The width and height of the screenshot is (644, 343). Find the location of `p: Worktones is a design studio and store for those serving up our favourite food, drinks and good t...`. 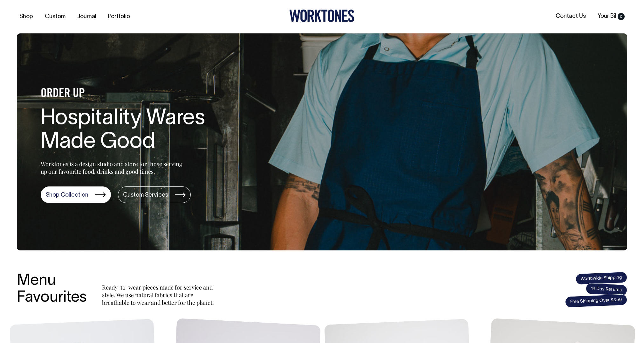

p: Worktones is a design studio and store for those serving up our favourite food, drinks and good t... is located at coordinates (113, 168).